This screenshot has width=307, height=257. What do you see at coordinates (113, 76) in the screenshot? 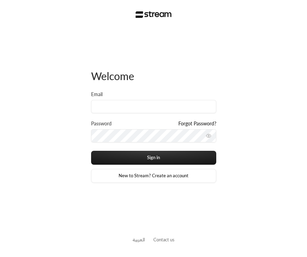
I see `span: Welcome` at bounding box center [113, 76].